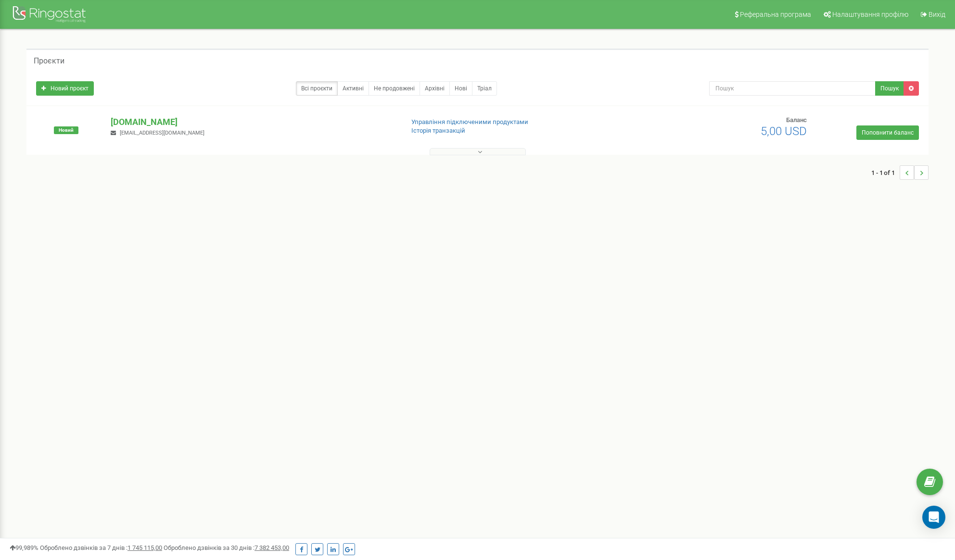 This screenshot has height=560, width=955. What do you see at coordinates (870, 14) in the screenshot?
I see `span: Налаштування профілю` at bounding box center [870, 14].